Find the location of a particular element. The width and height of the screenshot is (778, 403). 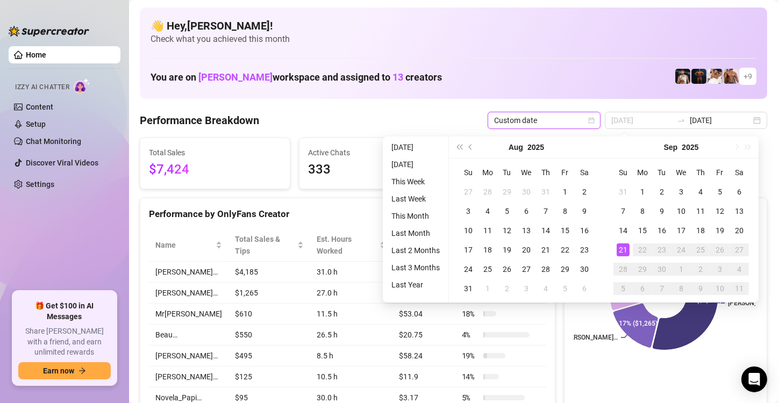

div: 18 is located at coordinates (488, 250).